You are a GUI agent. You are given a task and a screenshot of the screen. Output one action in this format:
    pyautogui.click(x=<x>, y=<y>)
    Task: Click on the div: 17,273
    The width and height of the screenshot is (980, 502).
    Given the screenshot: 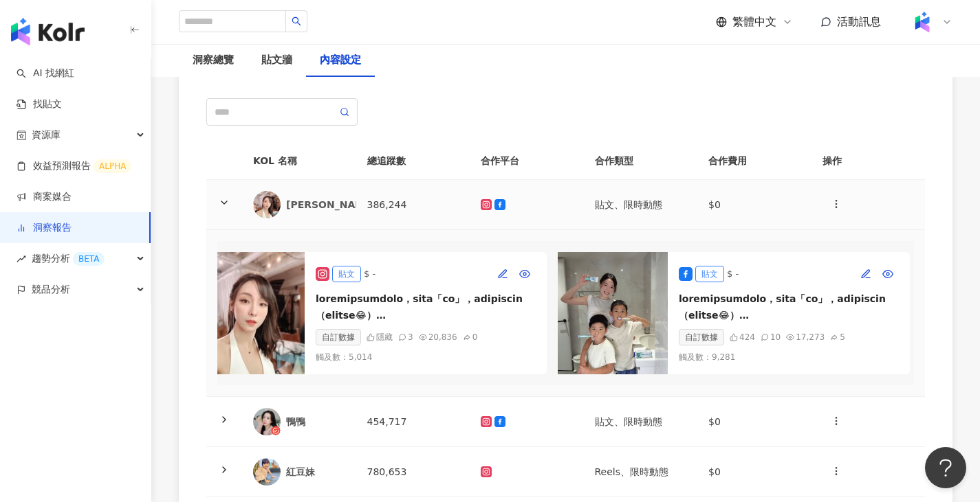 What is the action you would take?
    pyautogui.click(x=810, y=338)
    